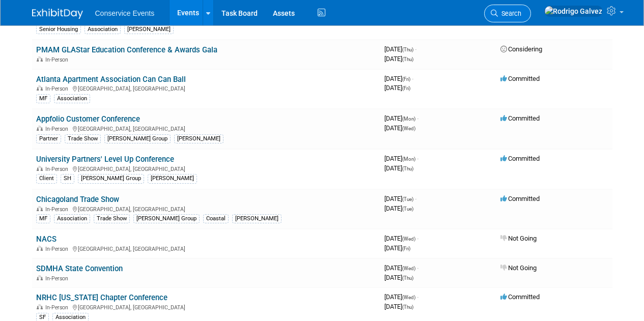 The image size is (644, 321). What do you see at coordinates (58, 13) in the screenshot?
I see `img: ExhibitDay` at bounding box center [58, 13].